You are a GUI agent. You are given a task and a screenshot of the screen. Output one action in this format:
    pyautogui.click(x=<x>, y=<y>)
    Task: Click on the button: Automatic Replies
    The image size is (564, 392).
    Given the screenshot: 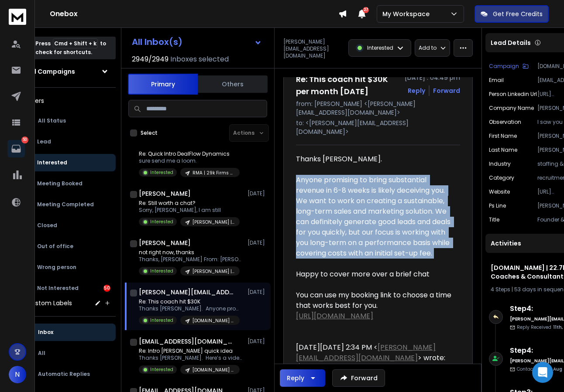 What is the action you would take?
    pyautogui.click(x=68, y=374)
    